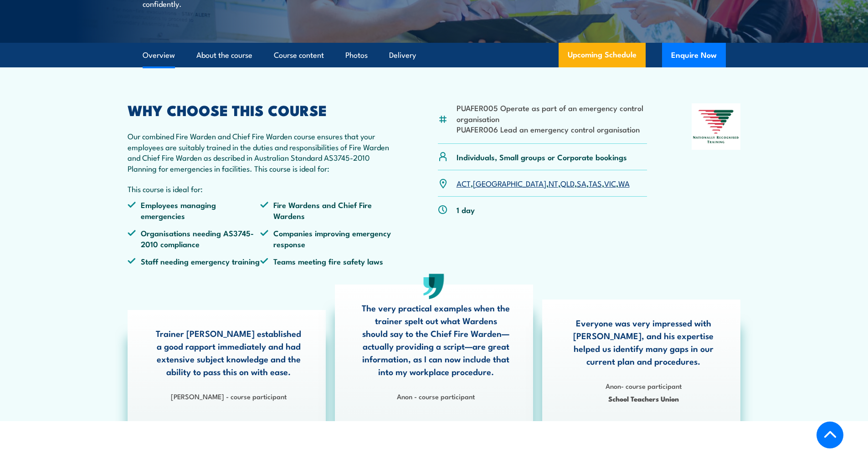 This screenshot has width=868, height=473. What do you see at coordinates (327, 261) in the screenshot?
I see `li: Teams meeting fire safety laws` at bounding box center [327, 261].